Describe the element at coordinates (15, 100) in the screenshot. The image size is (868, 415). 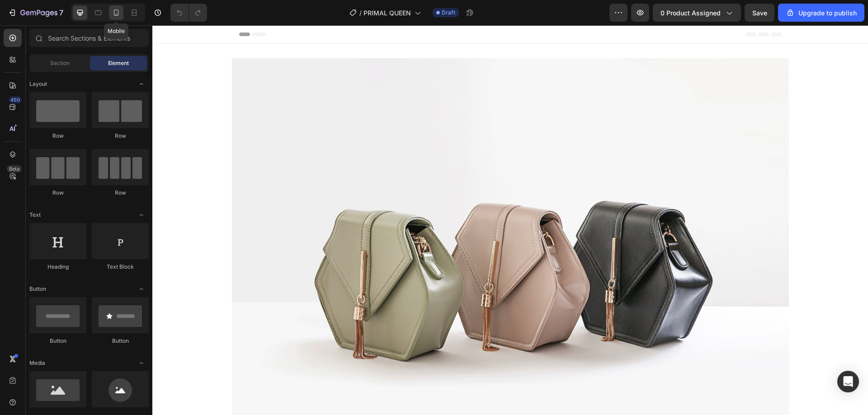
I see `div: 450` at that location.